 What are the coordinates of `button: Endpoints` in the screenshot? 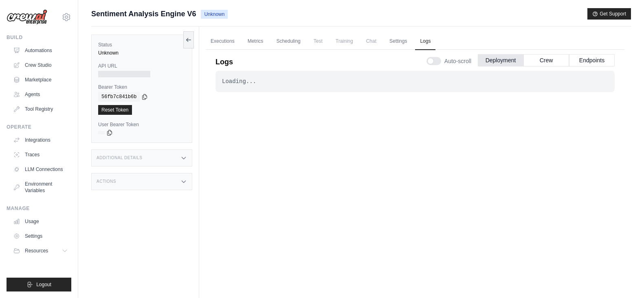 It's located at (592, 60).